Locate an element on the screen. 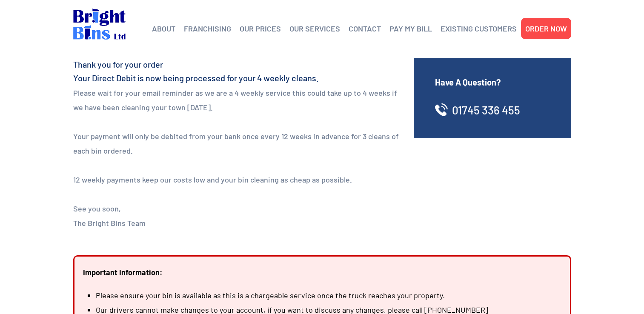 The image size is (644, 314). a: PAY MY BILL is located at coordinates (411, 29).